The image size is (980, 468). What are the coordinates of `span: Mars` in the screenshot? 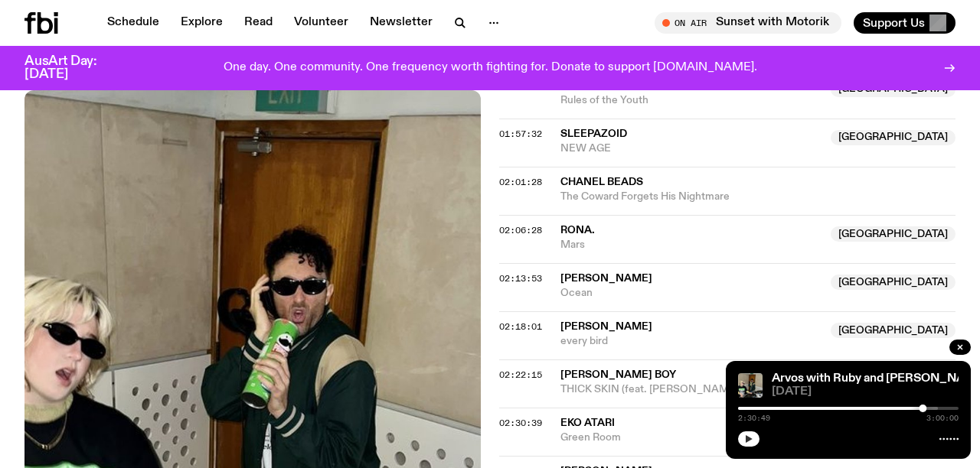 It's located at (691, 245).